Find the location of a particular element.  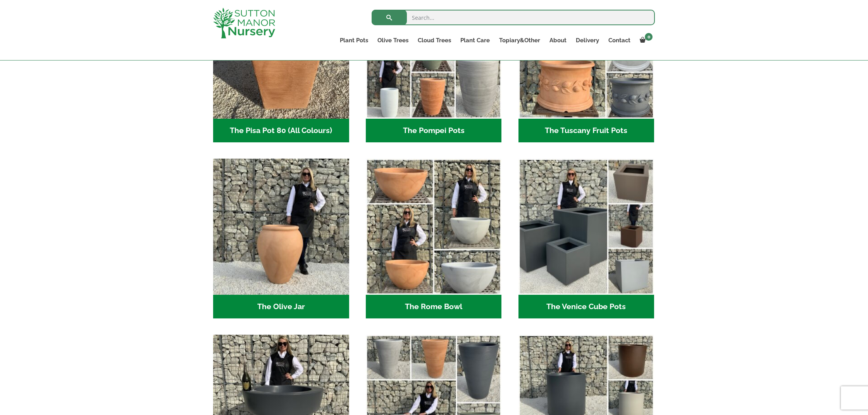

h2: The Pisa Pot 80 (All Colours) is located at coordinates (281, 130).